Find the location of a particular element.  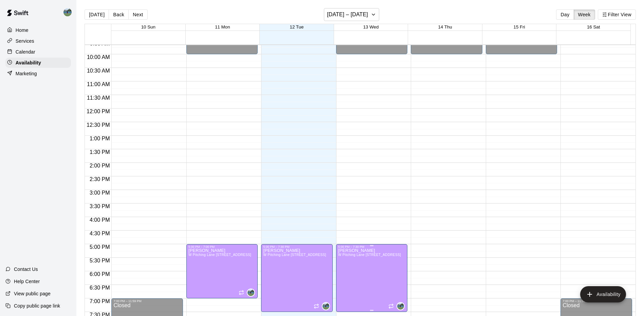

span: 6:00 PM is located at coordinates (99, 274).